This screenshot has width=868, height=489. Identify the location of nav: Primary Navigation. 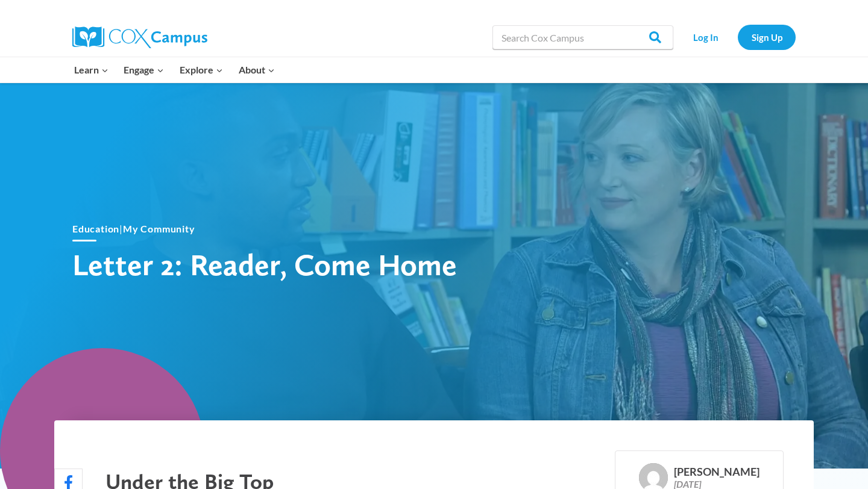
(174, 70).